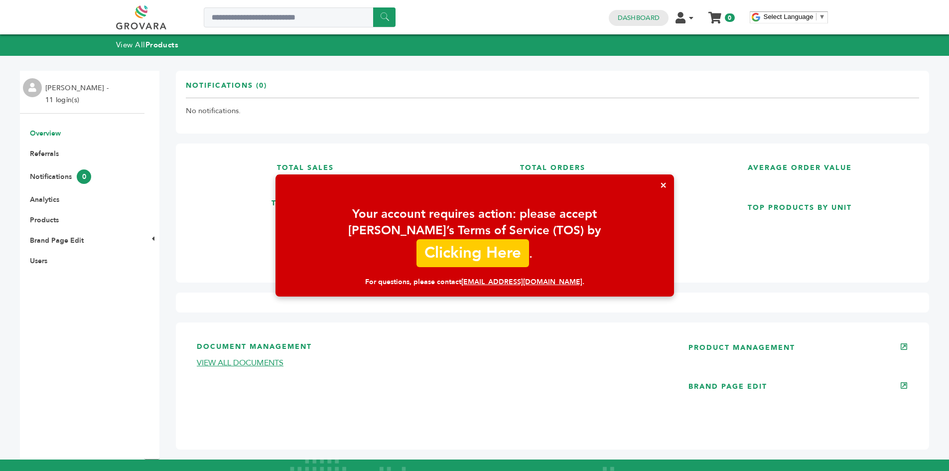 This screenshot has width=949, height=471. Describe the element at coordinates (428, 349) in the screenshot. I see `h3: DOCUMENT MANAGEMENT` at that location.